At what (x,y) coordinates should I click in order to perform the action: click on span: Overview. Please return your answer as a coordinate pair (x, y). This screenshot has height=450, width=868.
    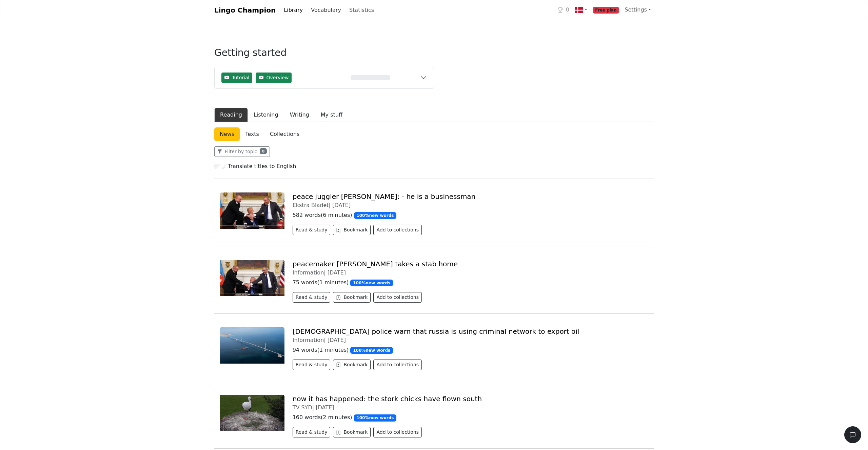
    Looking at the image, I should click on (277, 77).